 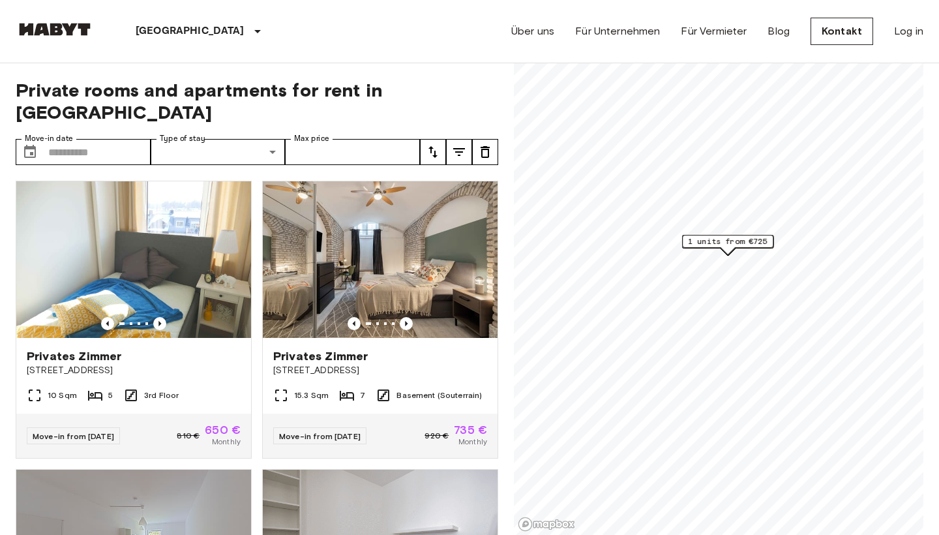 What do you see at coordinates (110, 395) in the screenshot?
I see `span: 5` at bounding box center [110, 395].